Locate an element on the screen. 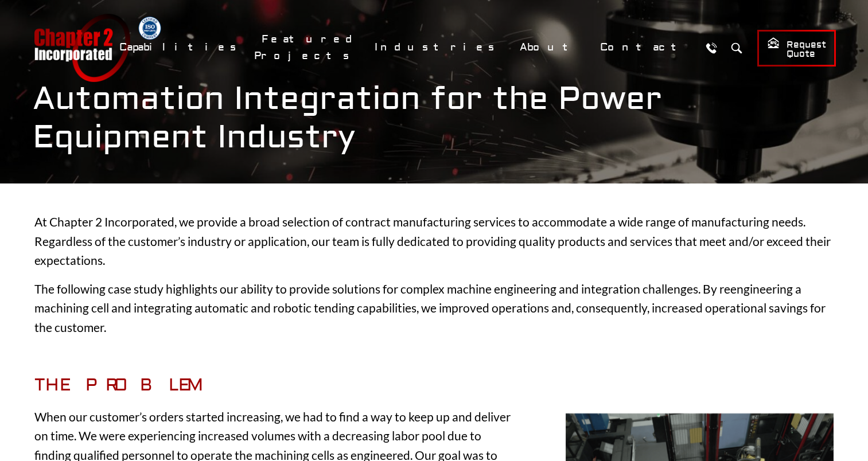 This screenshot has width=868, height=461. a: Capabilities is located at coordinates (180, 47).